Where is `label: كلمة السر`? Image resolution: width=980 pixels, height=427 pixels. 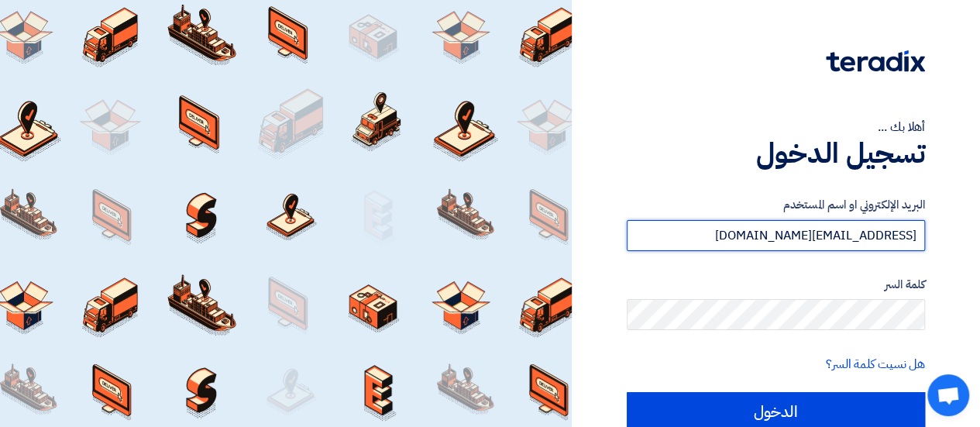 label: كلمة السر is located at coordinates (775, 285).